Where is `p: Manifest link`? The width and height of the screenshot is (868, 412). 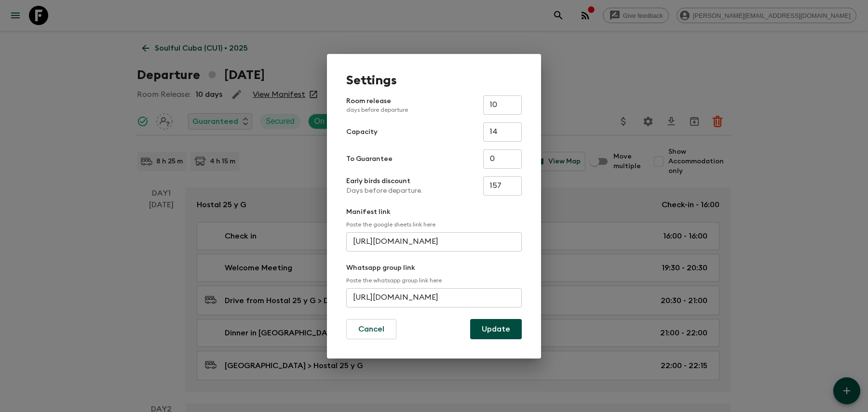 p: Manifest link is located at coordinates (434, 212).